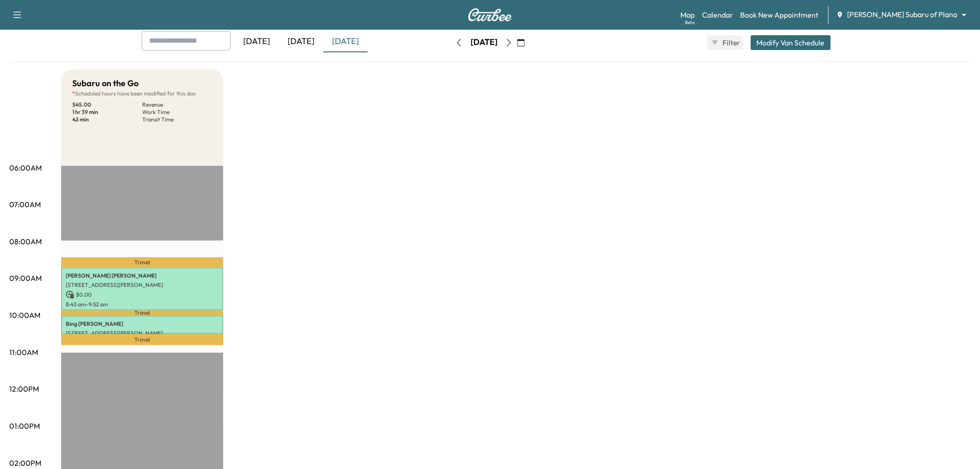 The image size is (980, 469). I want to click on span: Filter, so click(731, 43).